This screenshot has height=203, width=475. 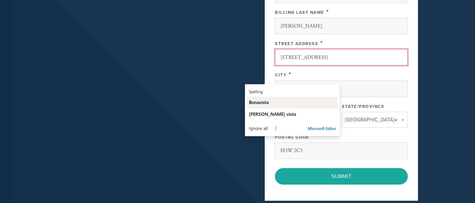 I want to click on label: Billing Last Name, so click(x=300, y=13).